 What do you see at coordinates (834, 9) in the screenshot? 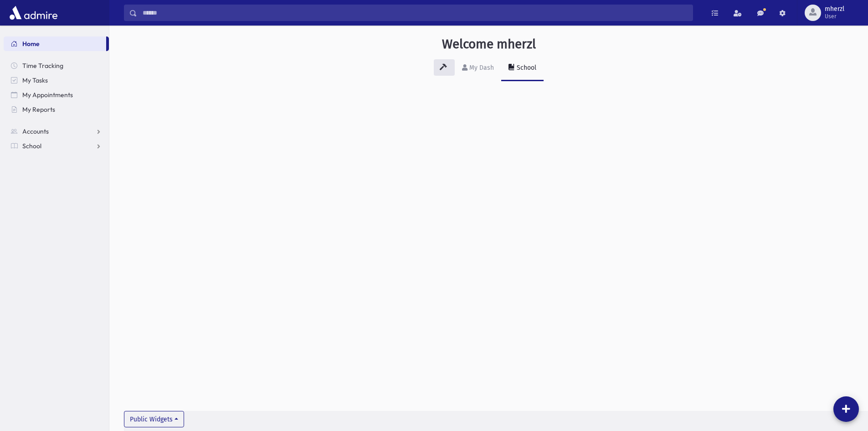
I see `span: mherzl` at bounding box center [834, 9].